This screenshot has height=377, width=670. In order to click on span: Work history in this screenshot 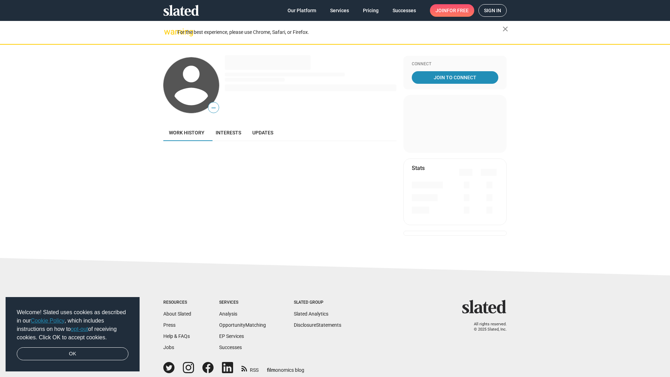, I will do `click(187, 133)`.